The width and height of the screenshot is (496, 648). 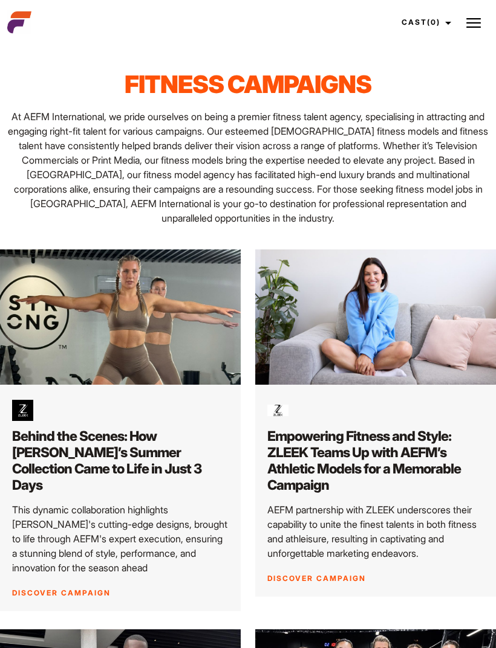 I want to click on h1: Fitness Campaigns, so click(x=248, y=85).